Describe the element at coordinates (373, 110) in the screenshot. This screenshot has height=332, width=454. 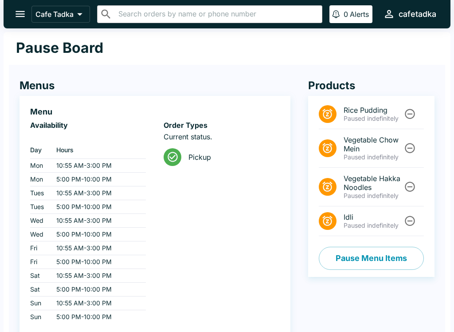
I see `span: Rice Pudding` at that location.